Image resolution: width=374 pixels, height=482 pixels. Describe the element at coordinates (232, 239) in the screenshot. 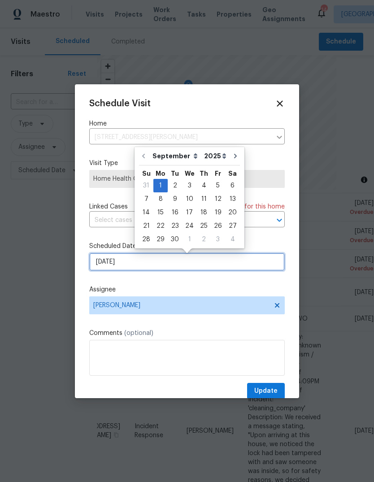

I see `div: Sat Oct 04 2025` at that location.